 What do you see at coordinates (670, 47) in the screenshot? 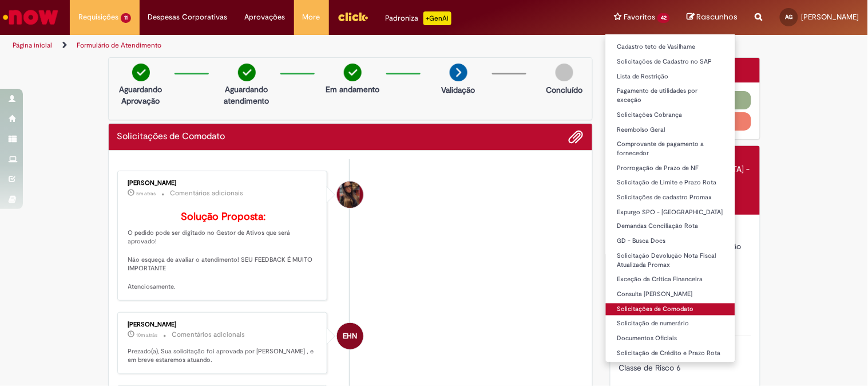
I see `a: Cadastro teto de Vasilhame` at bounding box center [670, 47].